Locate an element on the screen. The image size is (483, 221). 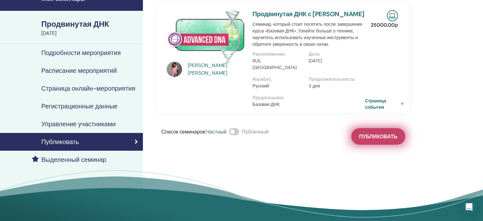
font: Русский is located at coordinates (261, 86).